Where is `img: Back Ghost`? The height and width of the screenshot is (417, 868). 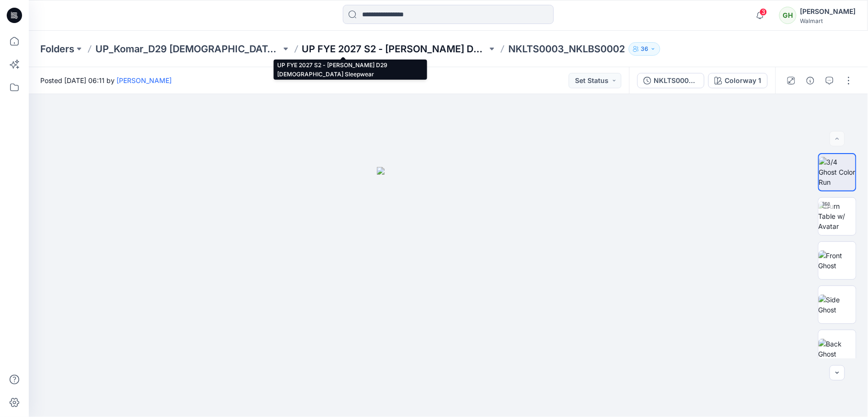
img: Back Ghost is located at coordinates (837, 349).